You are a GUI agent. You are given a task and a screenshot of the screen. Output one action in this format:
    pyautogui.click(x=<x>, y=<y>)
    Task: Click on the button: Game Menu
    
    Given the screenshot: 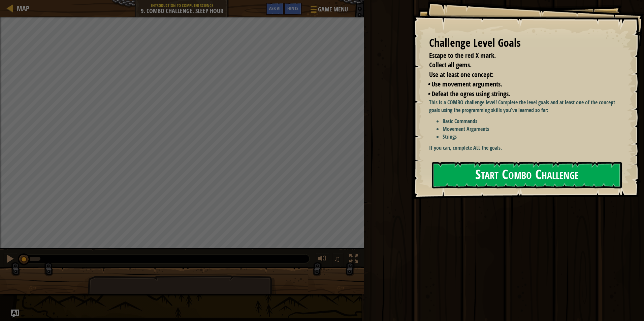 What is the action you would take?
    pyautogui.click(x=328, y=10)
    